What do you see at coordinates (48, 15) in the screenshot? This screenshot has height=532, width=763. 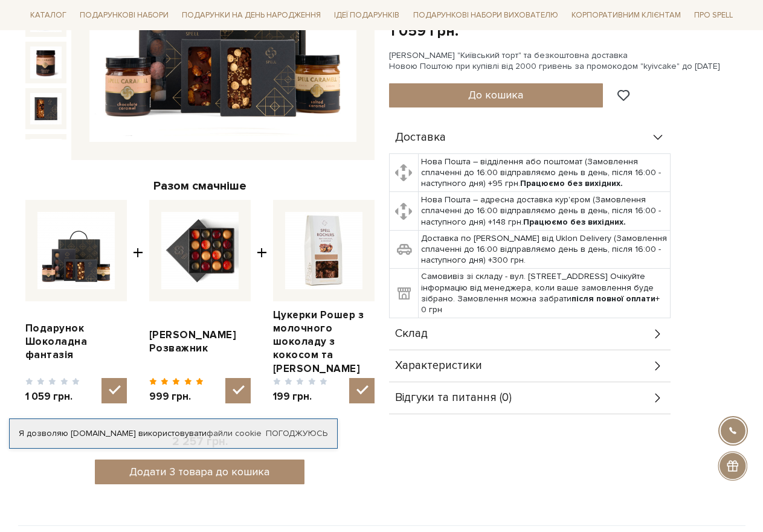 I see `a: Каталог` at bounding box center [48, 15].